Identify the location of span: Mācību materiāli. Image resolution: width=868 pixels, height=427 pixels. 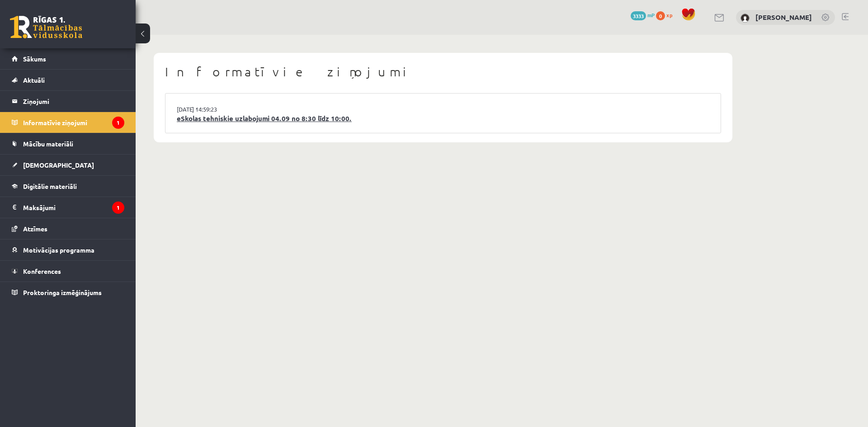
(48, 144).